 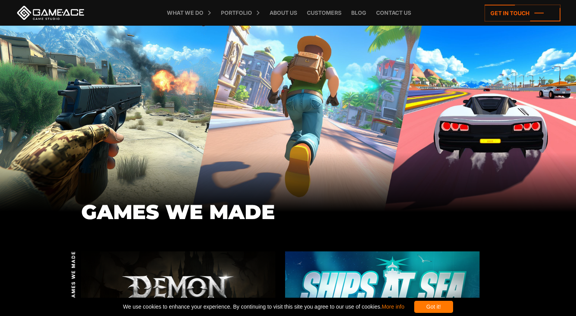 I want to click on span: GAMES WE MADE, so click(x=74, y=276).